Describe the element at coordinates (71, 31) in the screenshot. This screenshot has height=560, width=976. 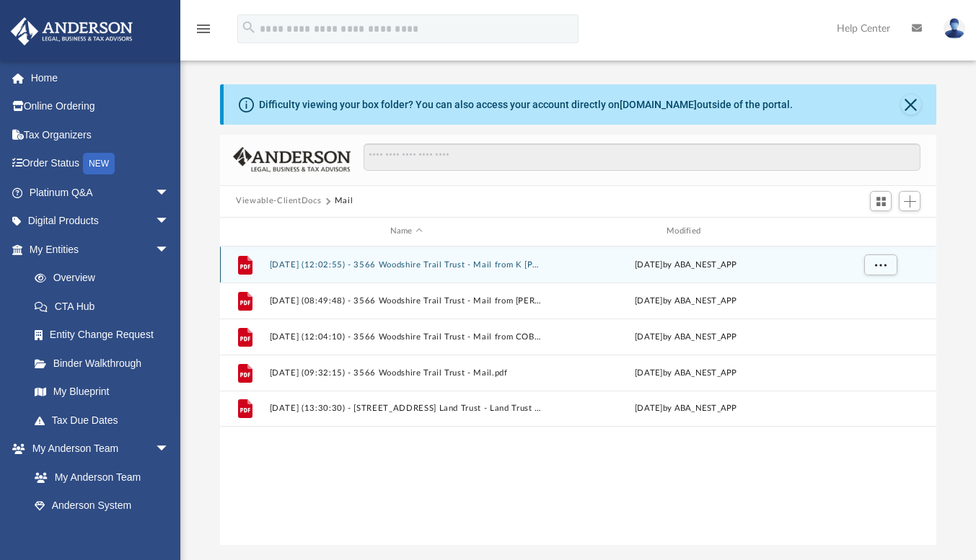
I see `img: Anderson Advisors Platinum Portal` at that location.